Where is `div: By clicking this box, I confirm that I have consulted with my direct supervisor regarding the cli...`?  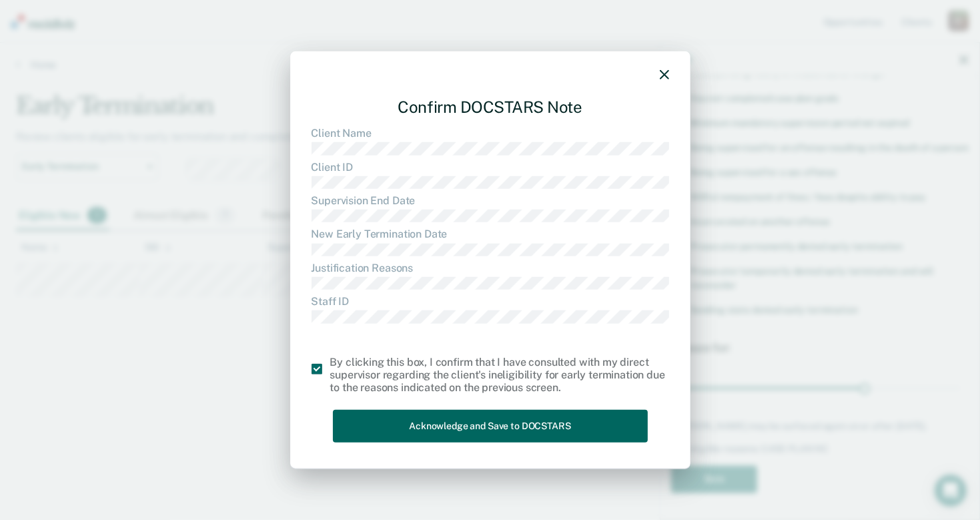
div: By clicking this box, I confirm that I have consulted with my direct supervisor regarding the cli... is located at coordinates (500, 374).